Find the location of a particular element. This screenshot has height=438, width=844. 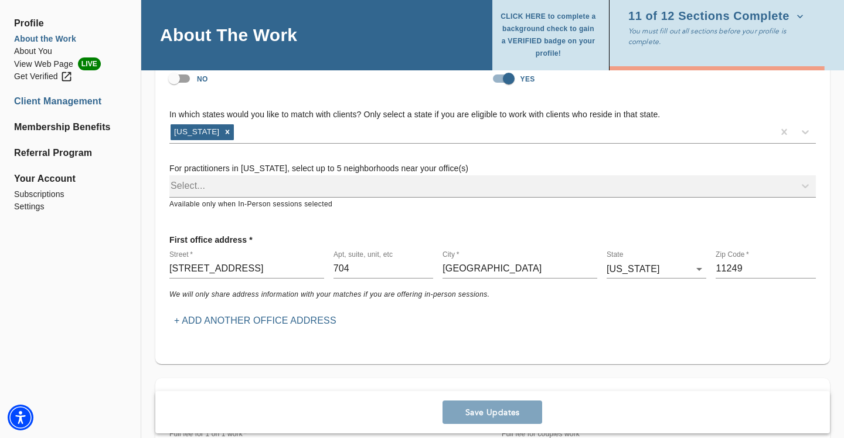

label: Street is located at coordinates (181, 254).